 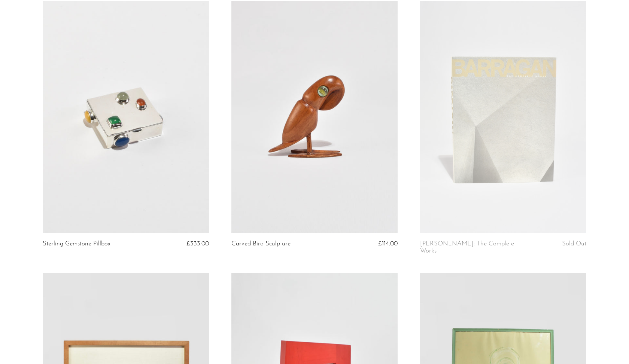 I want to click on span: Sold Out, so click(x=574, y=244).